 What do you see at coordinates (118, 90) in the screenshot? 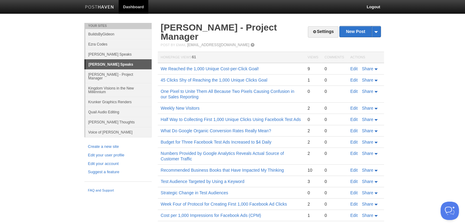
I see `a: Kingdom Visions in the New Millennium` at bounding box center [118, 90].